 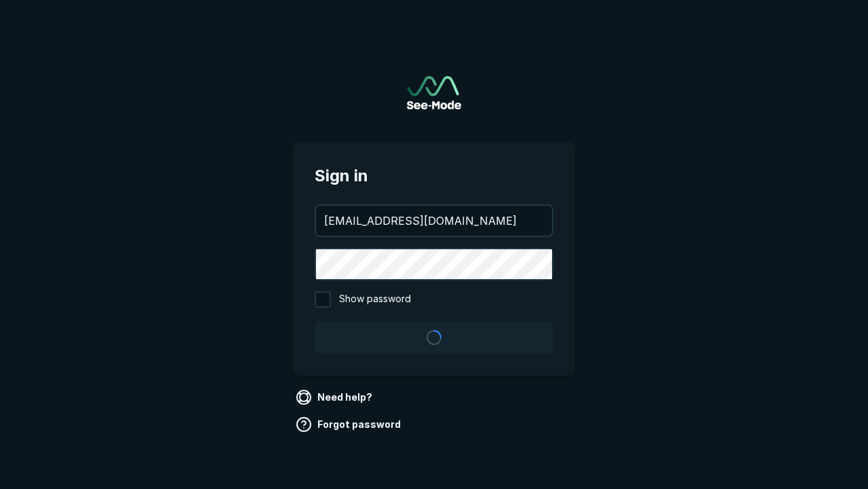 What do you see at coordinates (434, 221) in the screenshot?
I see `input: your@email.com` at bounding box center [434, 221].